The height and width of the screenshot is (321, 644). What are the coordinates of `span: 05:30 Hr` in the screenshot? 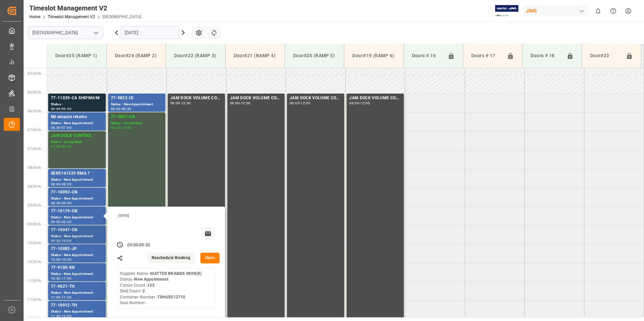 It's located at (35, 74).